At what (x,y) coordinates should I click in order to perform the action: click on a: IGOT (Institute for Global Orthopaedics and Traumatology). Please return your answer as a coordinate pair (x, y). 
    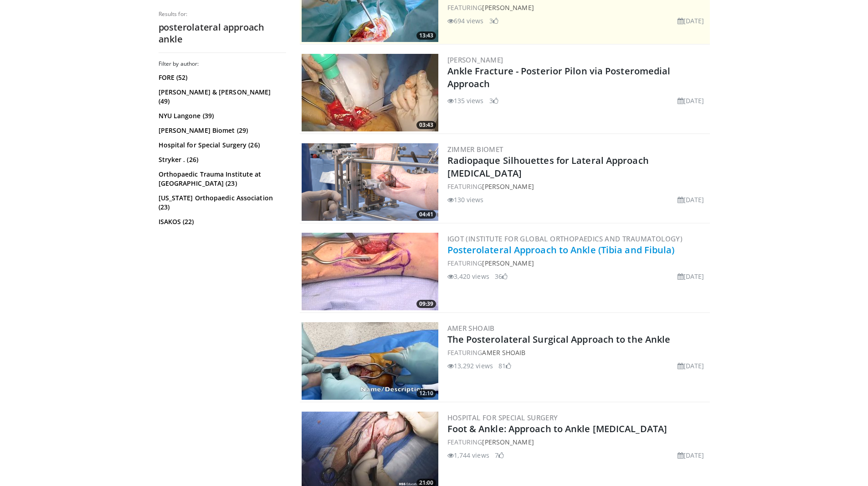
    Looking at the image, I should click on (565, 239).